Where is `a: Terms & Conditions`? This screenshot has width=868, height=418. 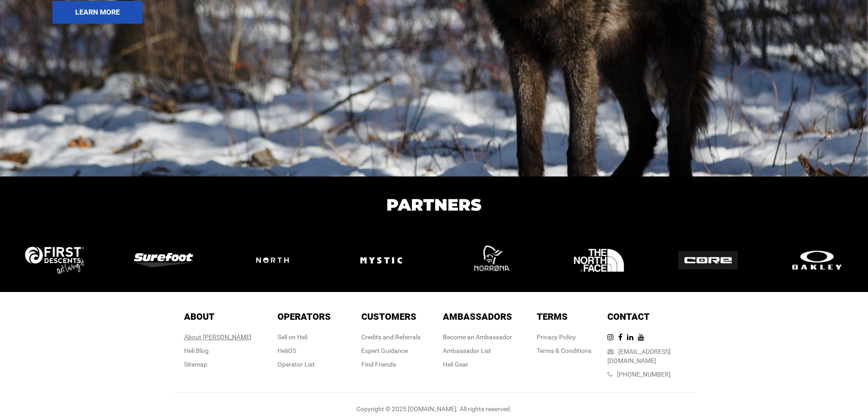
a: Terms & Conditions is located at coordinates (564, 351).